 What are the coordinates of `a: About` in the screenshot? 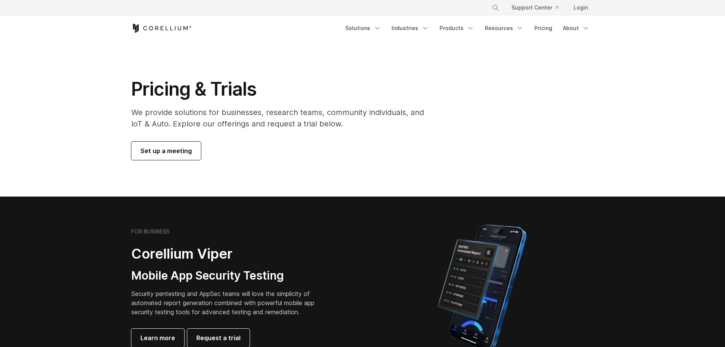 It's located at (576, 28).